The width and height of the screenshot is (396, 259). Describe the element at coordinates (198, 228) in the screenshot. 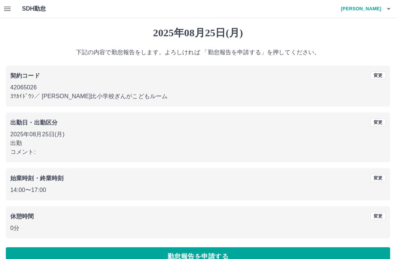

I see `p: 0分` at that location.